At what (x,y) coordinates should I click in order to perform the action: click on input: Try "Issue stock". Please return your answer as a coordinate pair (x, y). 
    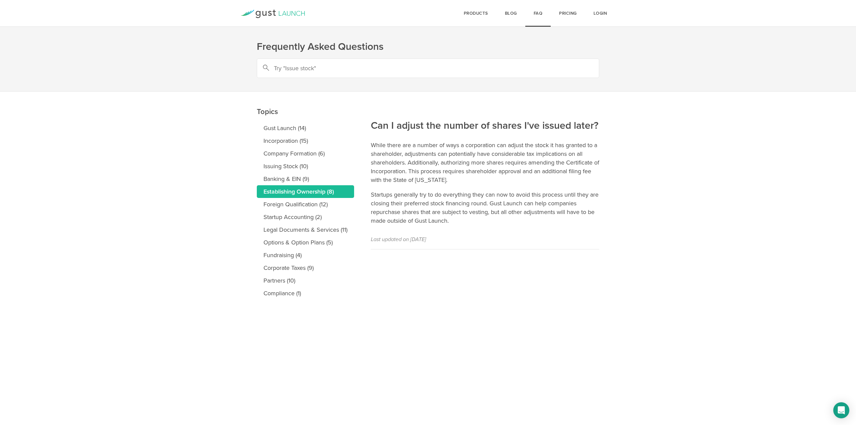
    Looking at the image, I should click on (428, 68).